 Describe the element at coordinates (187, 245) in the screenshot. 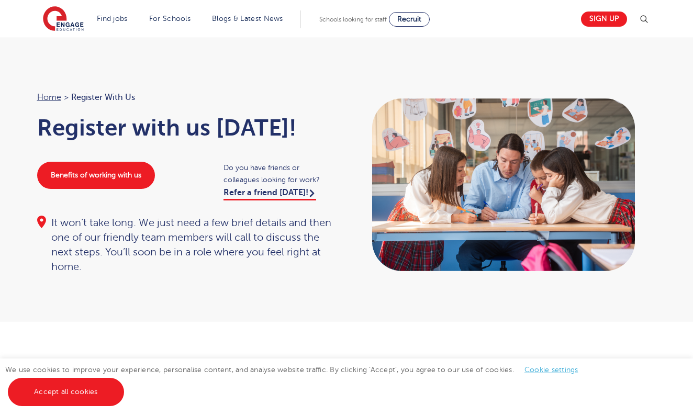

I see `div: It won’t take long. We just need a few brief details and then one of our friendly team members wi...` at that location.